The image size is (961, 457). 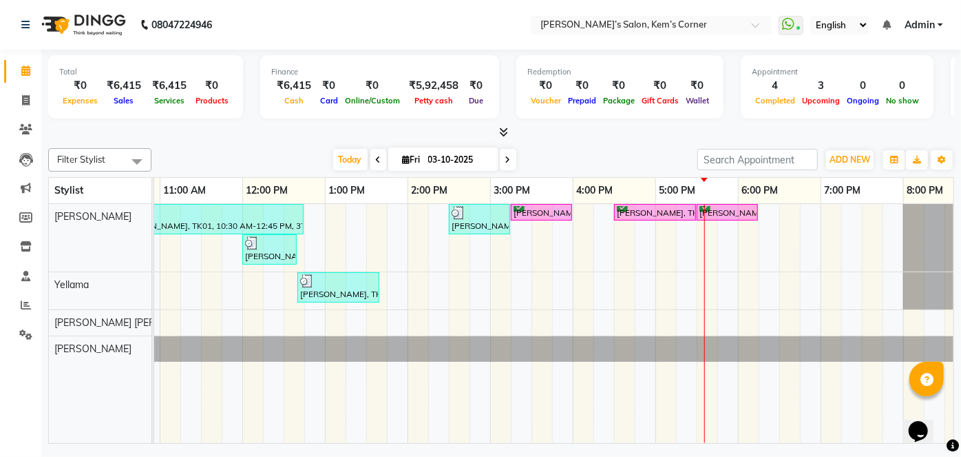 I want to click on a: 6:00 PM, so click(x=760, y=190).